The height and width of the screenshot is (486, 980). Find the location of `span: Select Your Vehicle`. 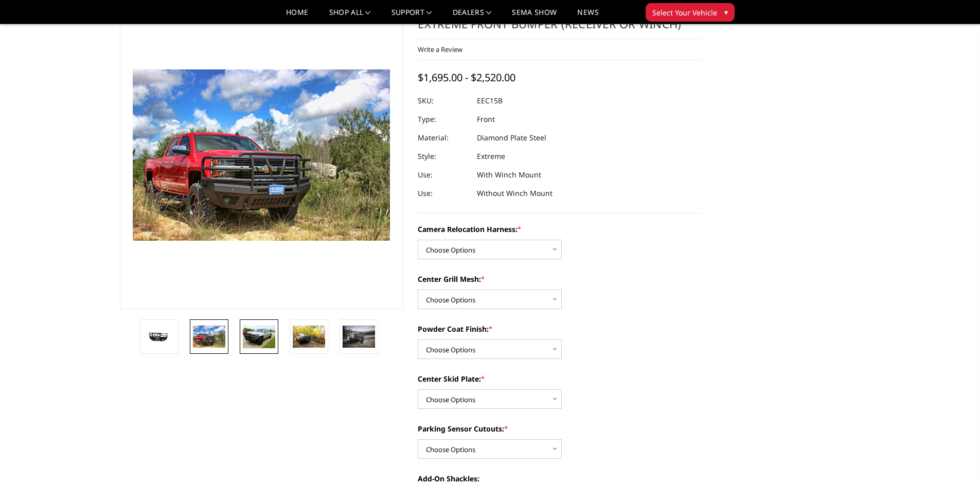

span: Select Your Vehicle is located at coordinates (685, 12).